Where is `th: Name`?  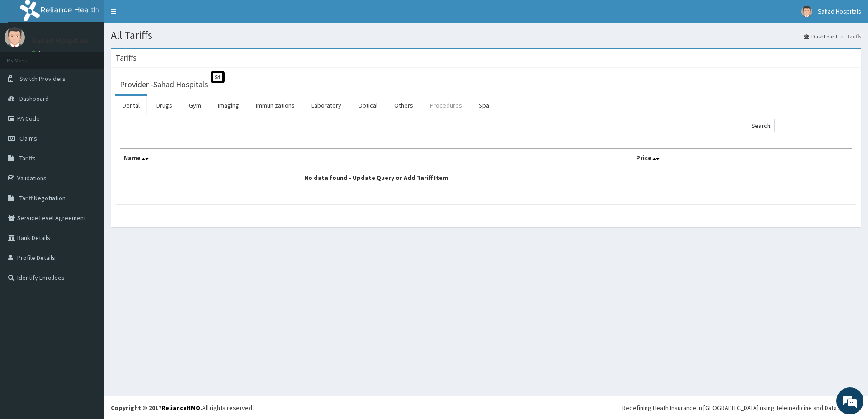 th: Name is located at coordinates (376, 159).